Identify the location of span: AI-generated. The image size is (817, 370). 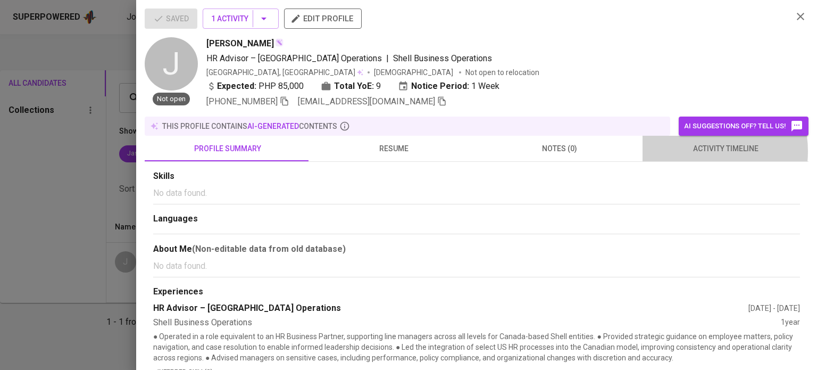
(273, 126).